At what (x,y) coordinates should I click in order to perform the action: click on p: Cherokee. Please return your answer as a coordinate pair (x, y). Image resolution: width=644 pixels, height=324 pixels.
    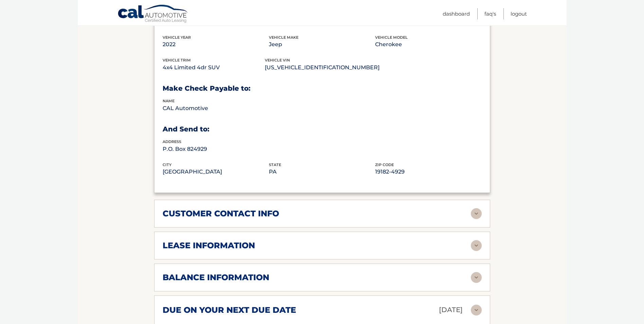
    Looking at the image, I should click on (428, 44).